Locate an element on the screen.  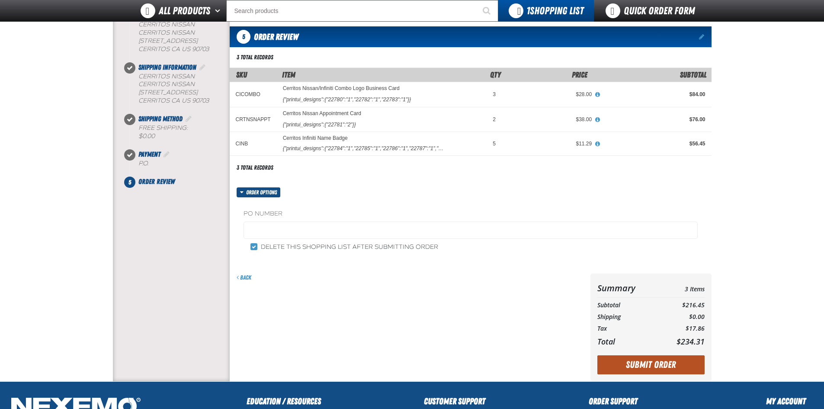
li: Payment. Step 4 of 5. Completed is located at coordinates (179, 163).